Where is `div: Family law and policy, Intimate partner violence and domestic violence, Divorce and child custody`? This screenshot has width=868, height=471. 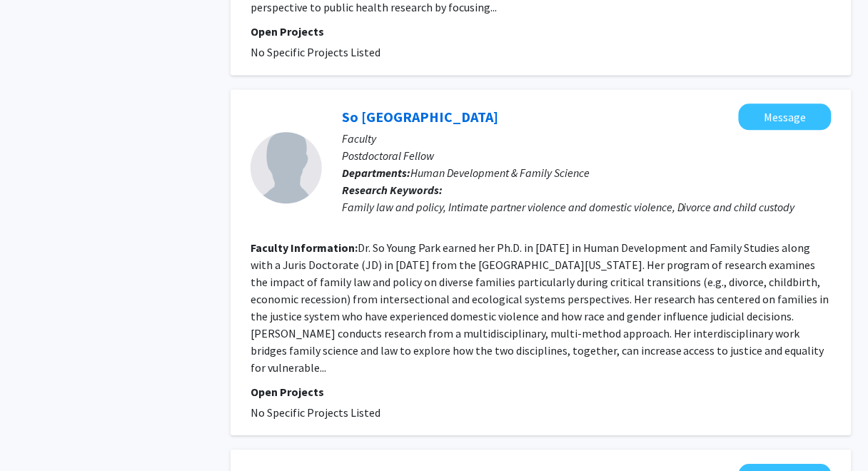
div: Family law and policy, Intimate partner violence and domestic violence, Divorce and child custody is located at coordinates (587, 207).